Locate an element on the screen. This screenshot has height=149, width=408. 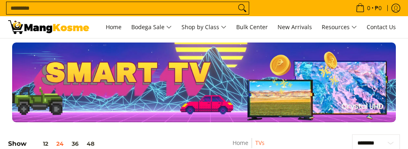
a: Bulk Center is located at coordinates (252, 27).